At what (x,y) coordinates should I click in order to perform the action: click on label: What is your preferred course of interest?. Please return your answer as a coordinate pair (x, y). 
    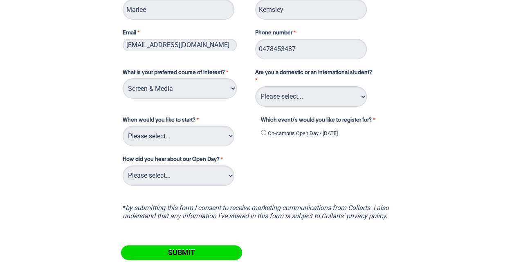
    Looking at the image, I should click on (185, 74).